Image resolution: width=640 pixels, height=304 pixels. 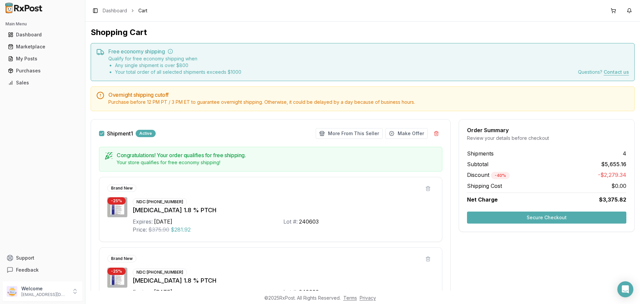 I want to click on div: Active, so click(x=146, y=133).